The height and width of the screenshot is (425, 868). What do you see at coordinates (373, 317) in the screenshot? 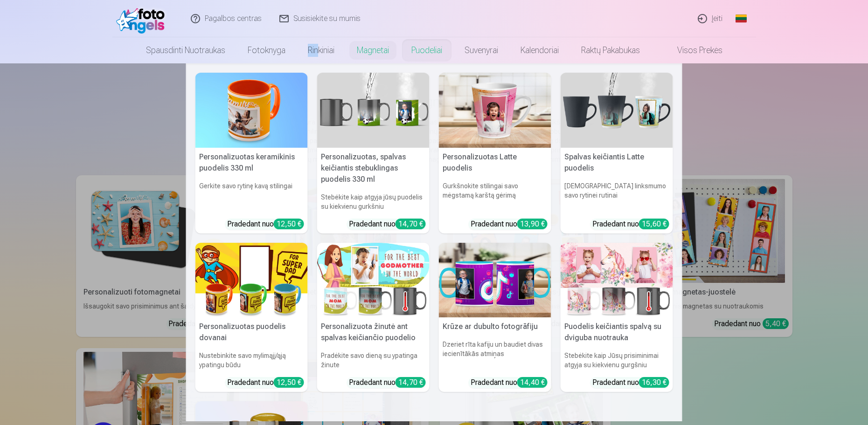
I see `a: Personalizuota žinutė ant spalvas keičiančio puodelioPersonalizuota žinutė ant spalvas keičiančio...` at bounding box center [373, 317].